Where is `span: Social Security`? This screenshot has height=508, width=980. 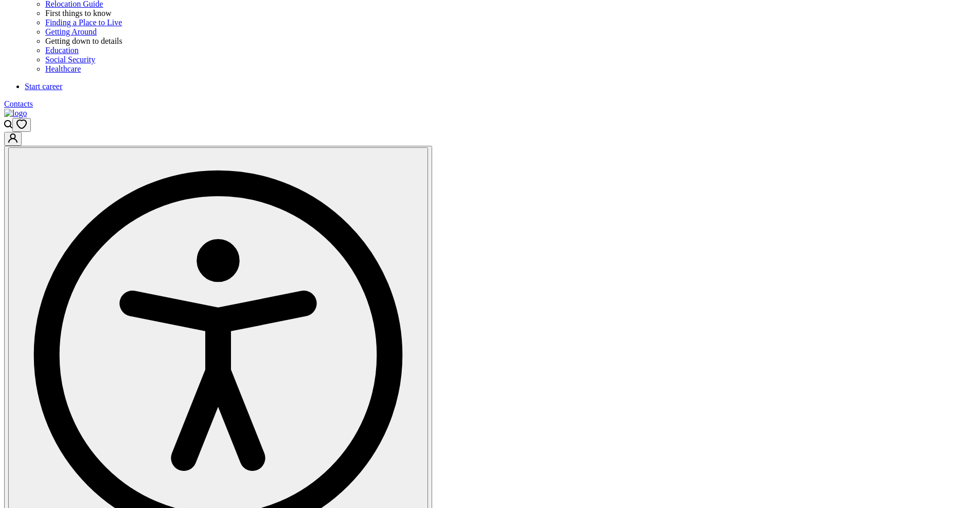 span: Social Security is located at coordinates (70, 59).